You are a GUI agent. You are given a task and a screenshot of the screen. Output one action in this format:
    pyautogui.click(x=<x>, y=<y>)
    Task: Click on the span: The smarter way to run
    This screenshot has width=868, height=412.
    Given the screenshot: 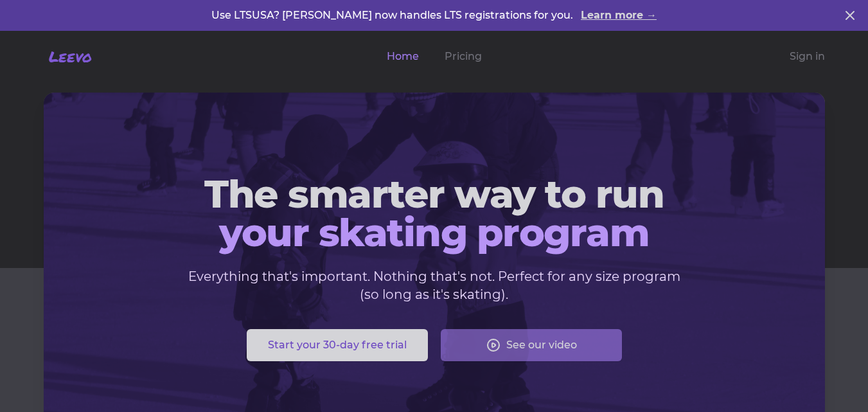 What is the action you would take?
    pyautogui.click(x=435, y=194)
    